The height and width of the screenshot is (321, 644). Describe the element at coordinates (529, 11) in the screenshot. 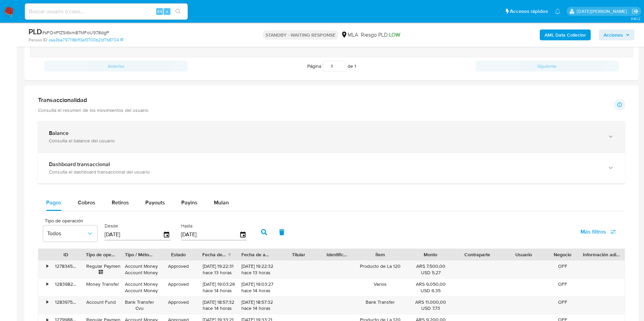

I see `span: Accesos rápidos` at that location.